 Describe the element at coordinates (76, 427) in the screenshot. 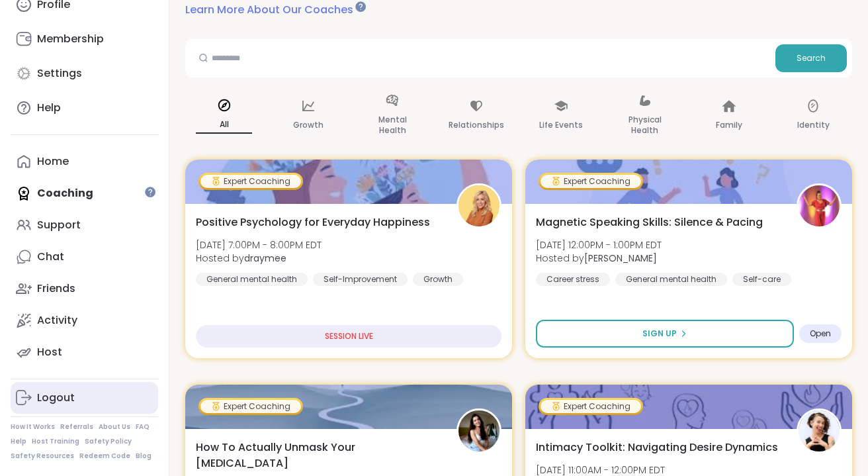

I see `a: Referrals` at that location.